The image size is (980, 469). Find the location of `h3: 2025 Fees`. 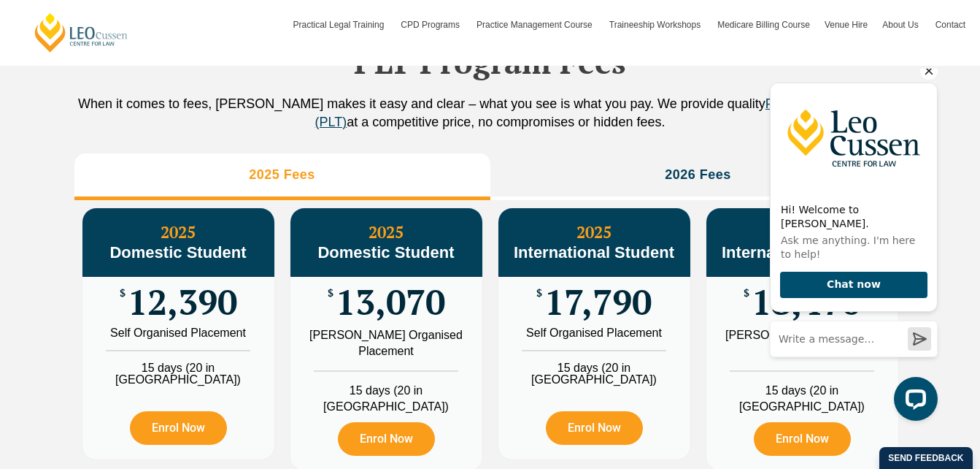

h3: 2025 Fees is located at coordinates (282, 175).